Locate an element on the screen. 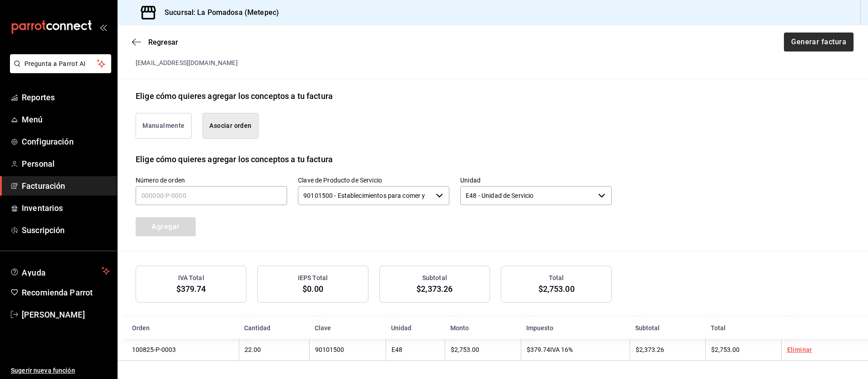  span: Recomienda Parrot is located at coordinates (65, 293).